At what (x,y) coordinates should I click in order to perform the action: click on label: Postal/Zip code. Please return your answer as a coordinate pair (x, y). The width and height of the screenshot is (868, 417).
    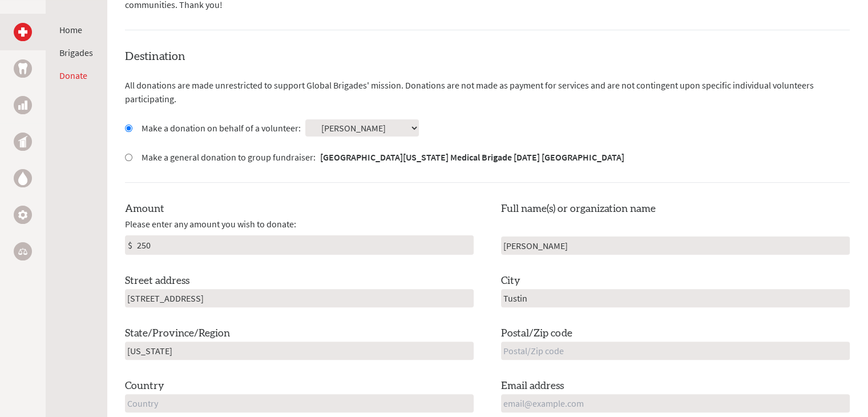
    Looking at the image, I should click on (536, 333).